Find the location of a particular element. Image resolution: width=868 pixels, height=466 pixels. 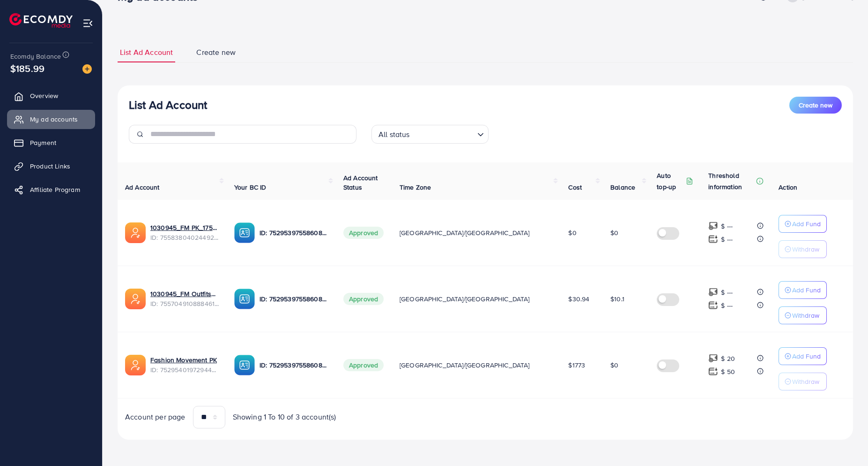

span: Showing 1 To 10 of 3 account(s) is located at coordinates (284, 416).